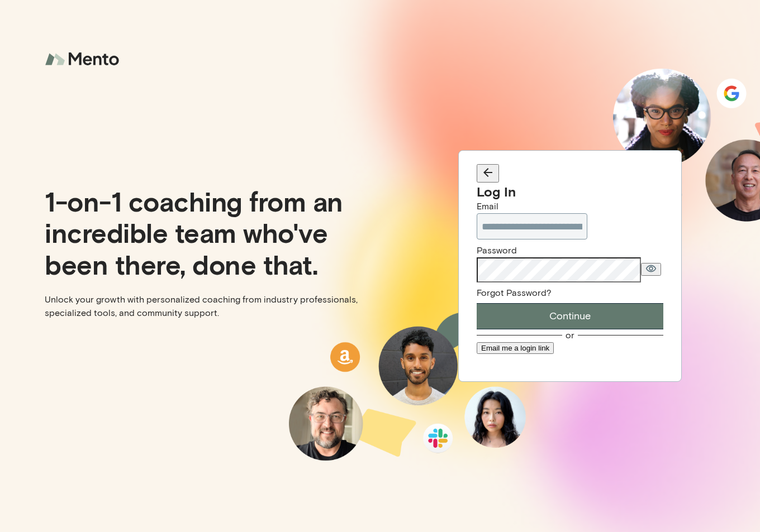 The height and width of the screenshot is (532, 760). What do you see at coordinates (487, 173) in the screenshot?
I see `button: Back` at bounding box center [487, 173].